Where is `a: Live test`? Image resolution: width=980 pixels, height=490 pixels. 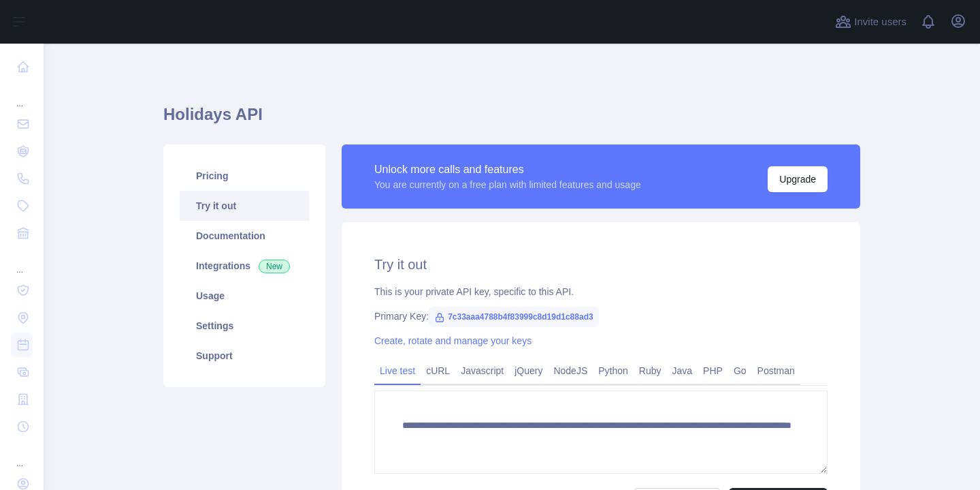 a: Live test is located at coordinates (397, 370).